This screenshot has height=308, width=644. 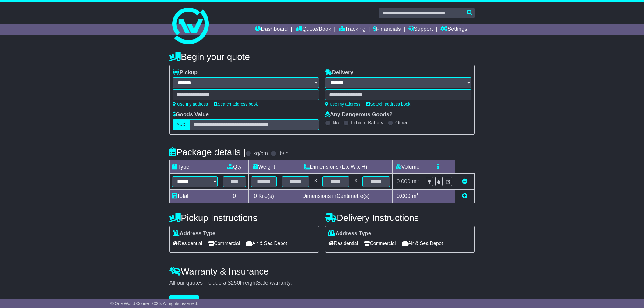 I want to click on a: Tracking, so click(x=352, y=30).